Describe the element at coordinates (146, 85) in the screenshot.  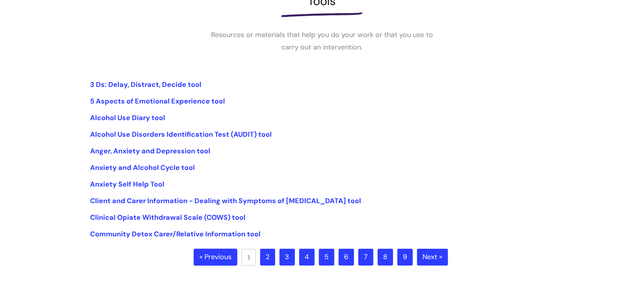
I see `a: 3 Ds: Delay, Distract, Decide tool` at that location.